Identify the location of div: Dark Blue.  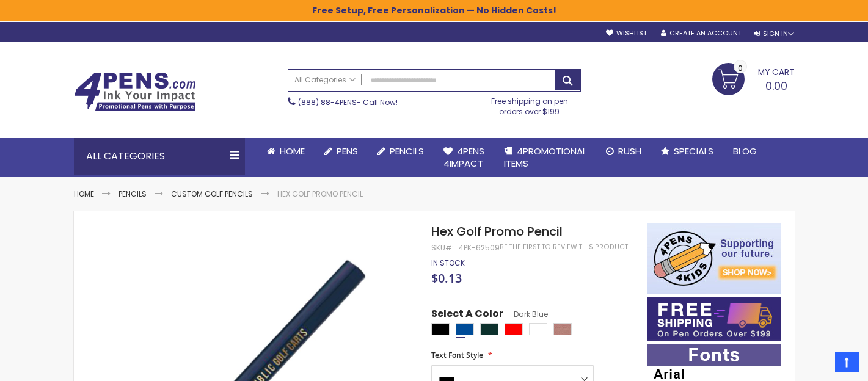
(465, 329).